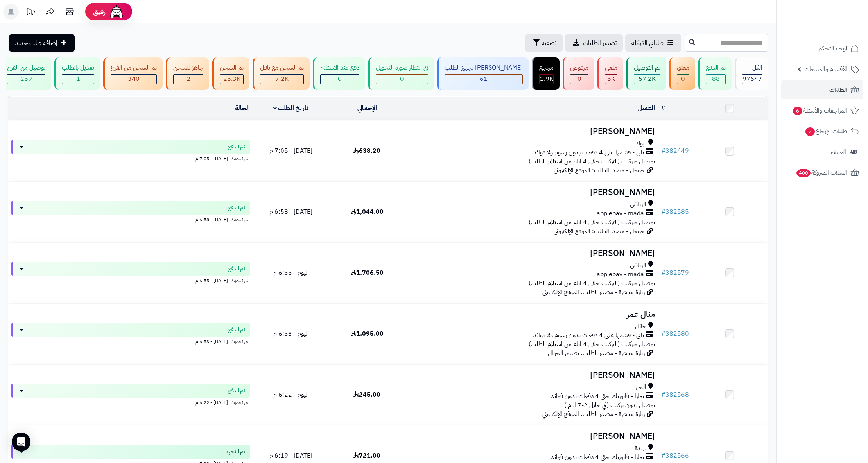 This screenshot has width=868, height=463. I want to click on a: #382585, so click(675, 212).